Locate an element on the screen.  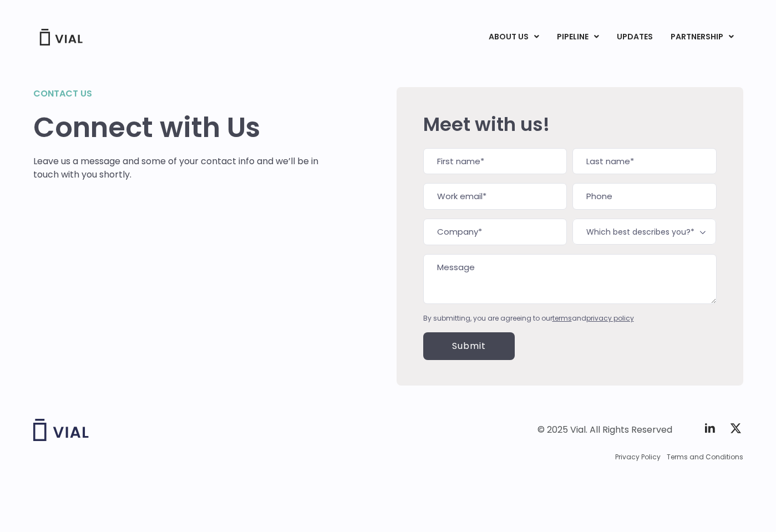
a: terms is located at coordinates (561, 318).